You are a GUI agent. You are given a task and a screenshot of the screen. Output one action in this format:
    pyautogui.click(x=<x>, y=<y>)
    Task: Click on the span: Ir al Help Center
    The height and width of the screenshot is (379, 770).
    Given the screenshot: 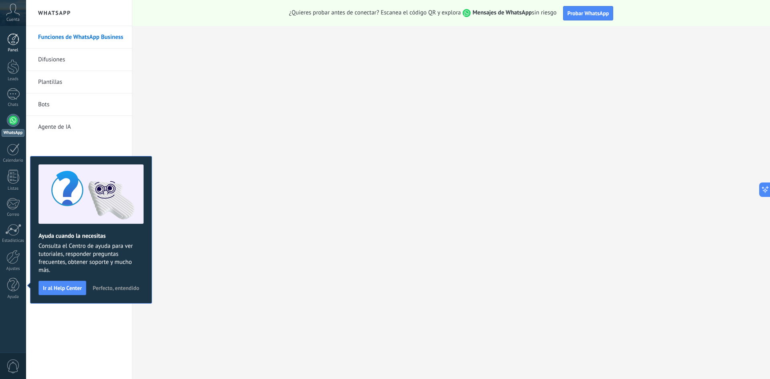 What is the action you would take?
    pyautogui.click(x=62, y=288)
    